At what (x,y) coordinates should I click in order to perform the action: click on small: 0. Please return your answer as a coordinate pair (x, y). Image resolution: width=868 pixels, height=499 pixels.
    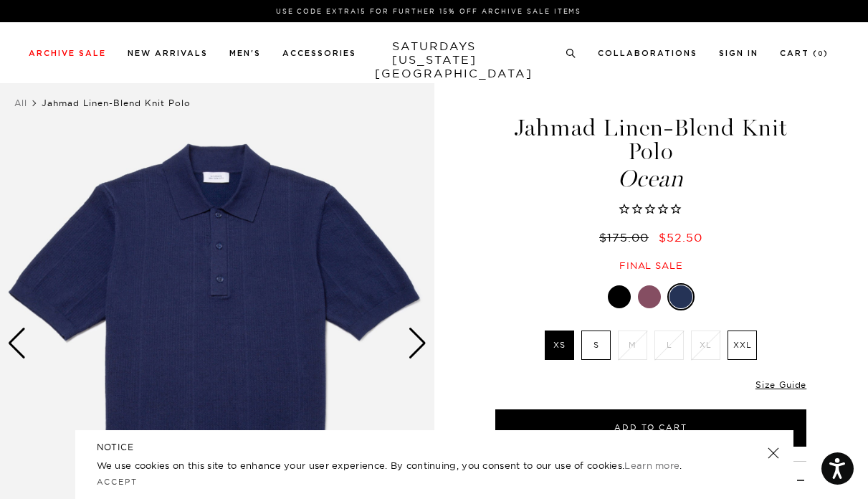
    Looking at the image, I should click on (820, 53).